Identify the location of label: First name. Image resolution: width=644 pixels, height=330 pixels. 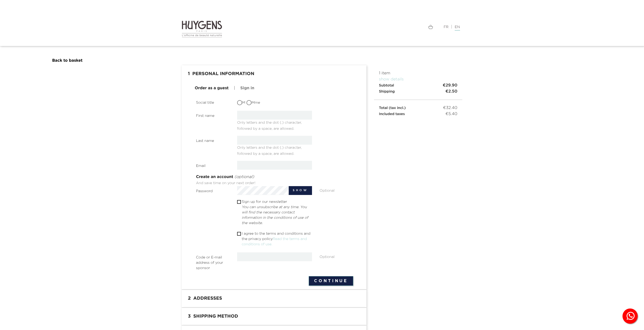
(213, 115).